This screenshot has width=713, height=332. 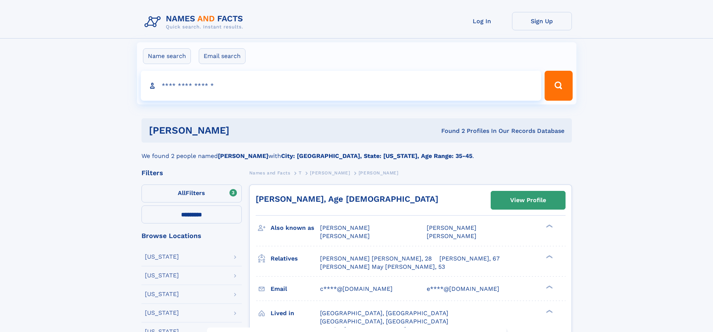 What do you see at coordinates (482, 21) in the screenshot?
I see `a: Log In` at bounding box center [482, 21].